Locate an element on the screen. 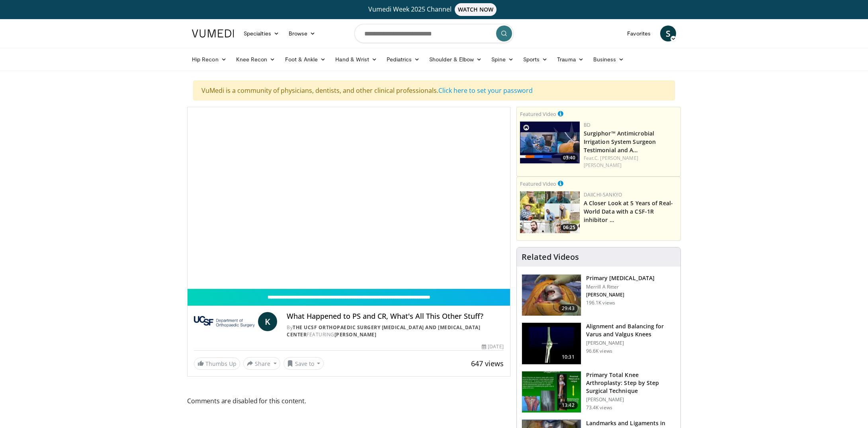 This screenshot has height=428, width=868. a: Shoulder & Elbow is located at coordinates (455, 59).